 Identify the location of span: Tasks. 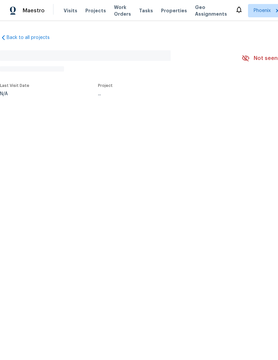
(146, 11).